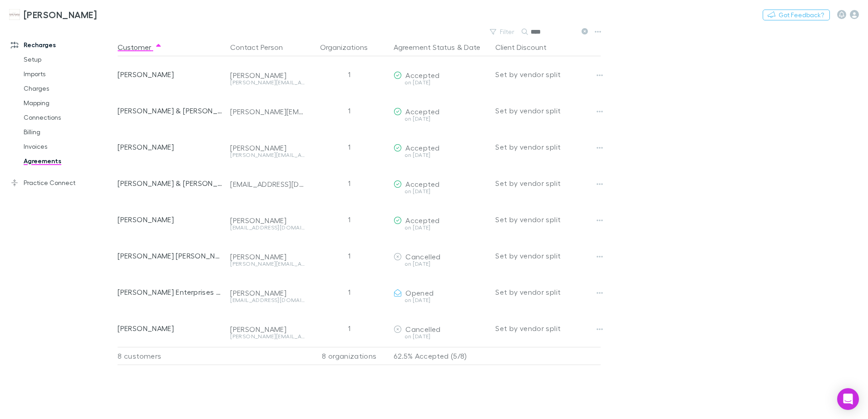 This screenshot has height=419, width=868. Describe the element at coordinates (349, 47) in the screenshot. I see `button: Organizations` at that location.